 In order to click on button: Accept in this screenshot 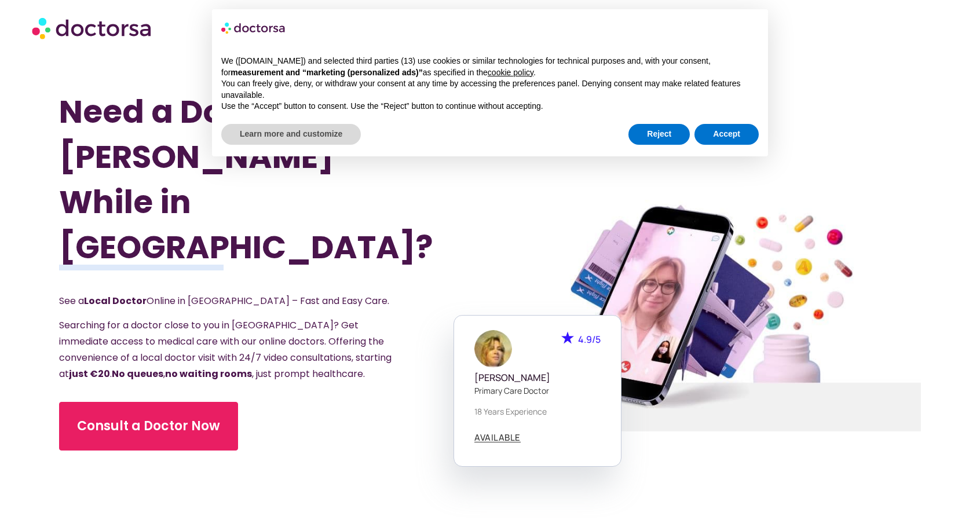, I will do `click(727, 135)`.